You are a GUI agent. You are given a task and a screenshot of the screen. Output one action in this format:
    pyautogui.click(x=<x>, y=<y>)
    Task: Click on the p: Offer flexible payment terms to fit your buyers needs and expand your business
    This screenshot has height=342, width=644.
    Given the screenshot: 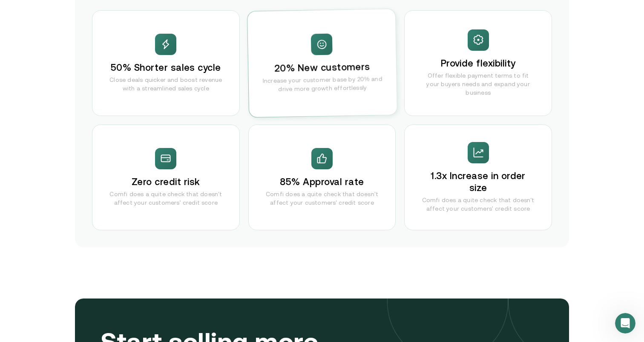 What is the action you would take?
    pyautogui.click(x=478, y=84)
    